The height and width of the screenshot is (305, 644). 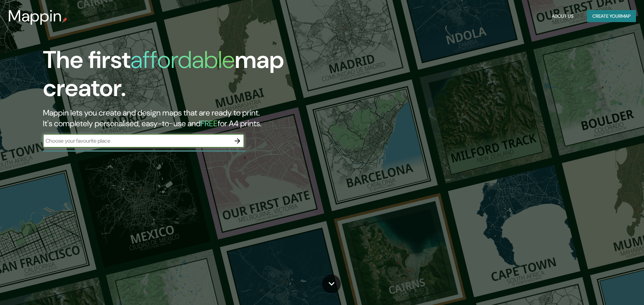 I want to click on h5: FREE, so click(x=209, y=123).